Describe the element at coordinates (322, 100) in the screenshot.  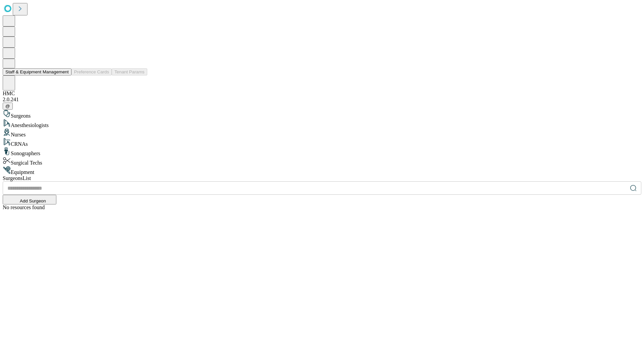
I see `div: 2.0.241` at that location.